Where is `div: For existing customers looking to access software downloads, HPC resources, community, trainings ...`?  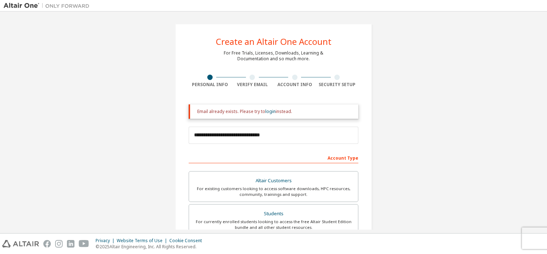 div: For existing customers looking to access software downloads, HPC resources, community, trainings ... is located at coordinates (274, 191).